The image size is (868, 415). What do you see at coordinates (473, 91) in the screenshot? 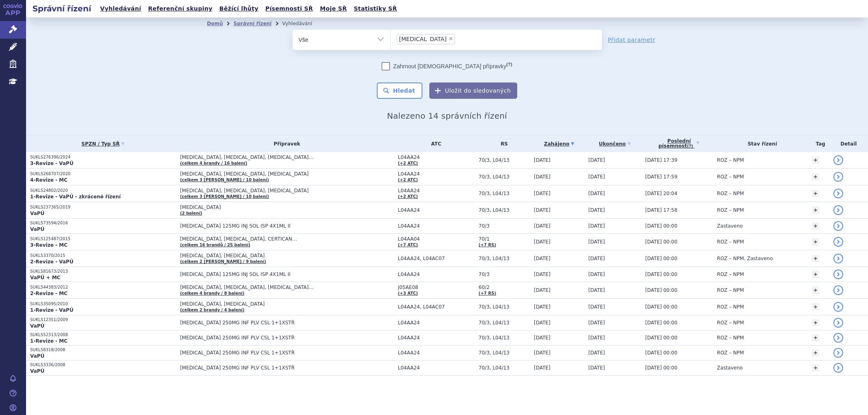
I see `button: Uložit do sledovaných` at bounding box center [473, 91].